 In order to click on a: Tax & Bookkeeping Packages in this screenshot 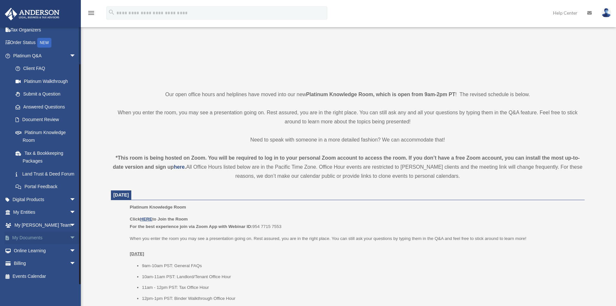, I will do `click(47, 157)`.